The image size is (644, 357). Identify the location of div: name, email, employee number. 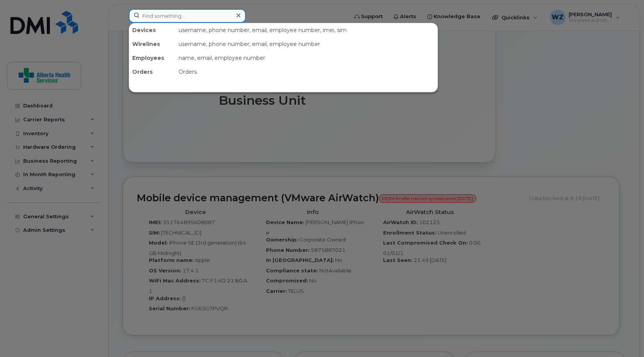
(306, 58).